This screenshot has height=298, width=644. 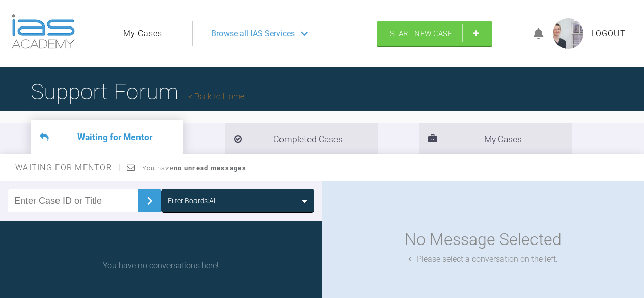 I want to click on strong: no unread messages, so click(x=210, y=168).